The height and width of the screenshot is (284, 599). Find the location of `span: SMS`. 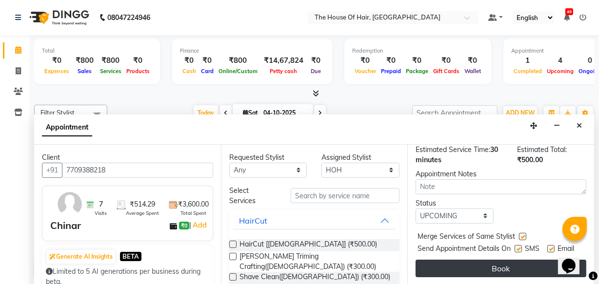

span: SMS is located at coordinates (532, 250).